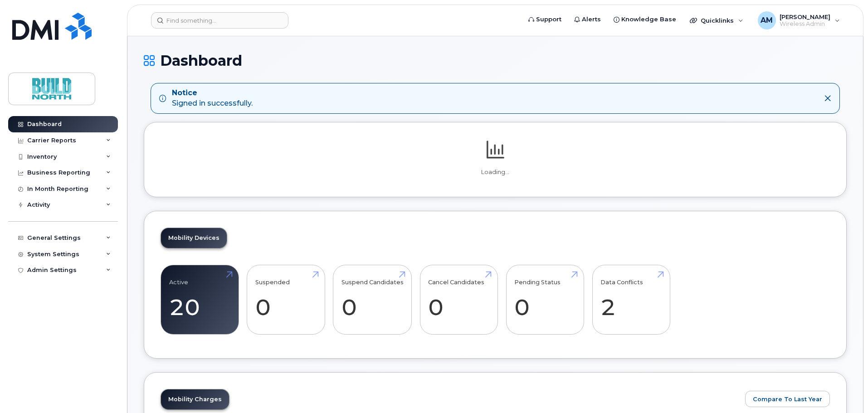 The image size is (868, 413). What do you see at coordinates (631, 300) in the screenshot?
I see `a: Data Conflicts 2` at bounding box center [631, 300].